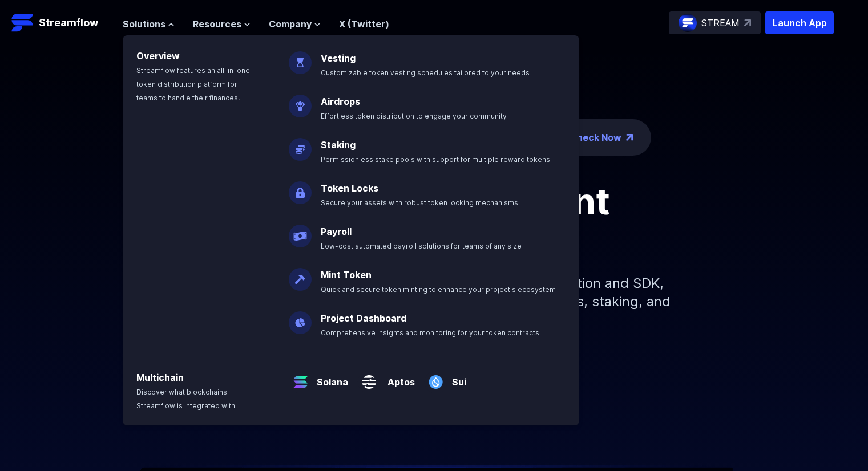 The width and height of the screenshot is (868, 471). Describe the element at coordinates (300, 232) in the screenshot. I see `img: Payroll` at that location.